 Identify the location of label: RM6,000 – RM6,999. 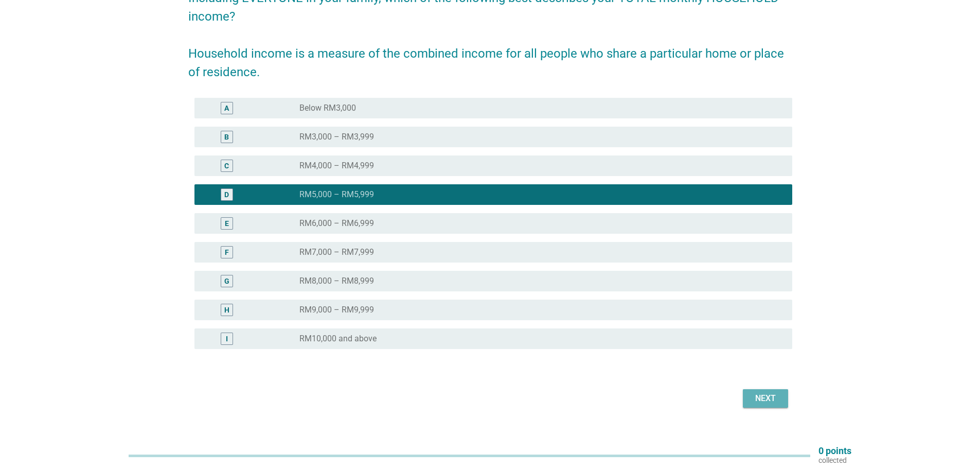
(337, 224).